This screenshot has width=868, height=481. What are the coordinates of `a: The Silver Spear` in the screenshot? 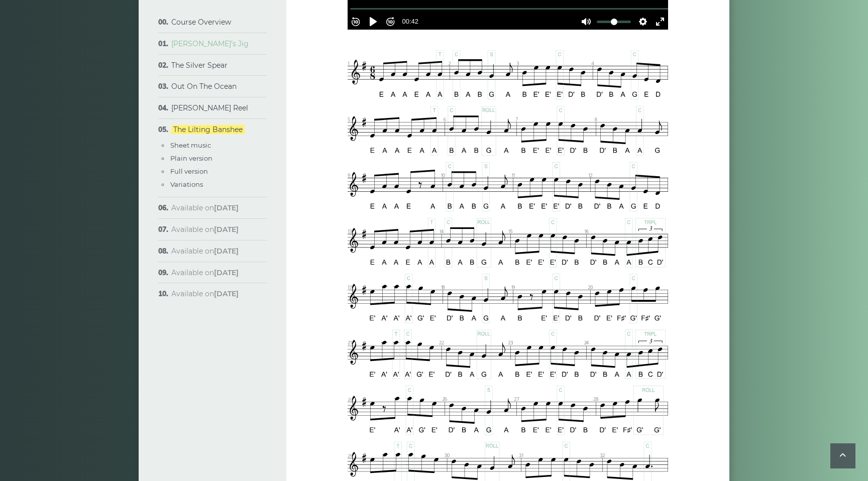 It's located at (199, 65).